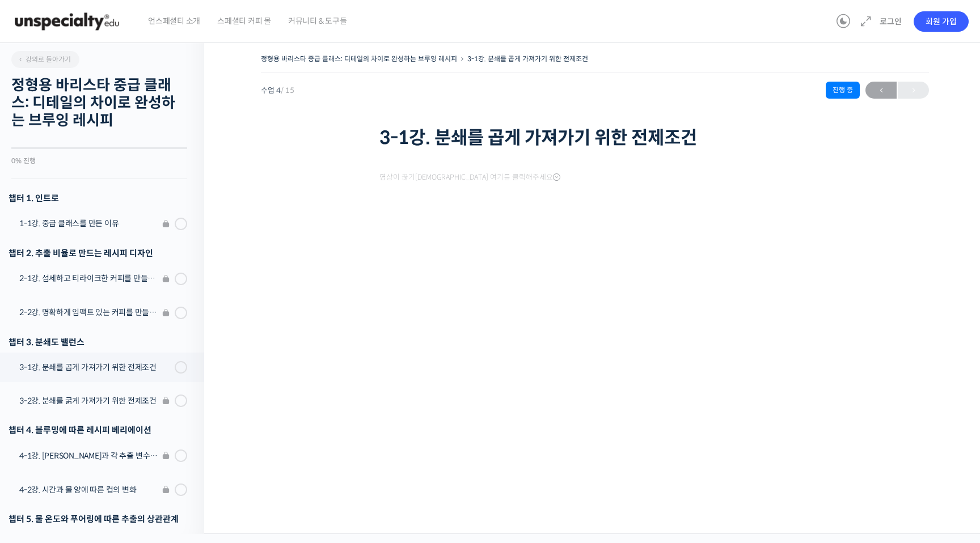 The height and width of the screenshot is (543, 980). What do you see at coordinates (595, 138) in the screenshot?
I see `h1: 3-1강. 분쇄를 곱게 가져가기 위한 전제조건` at bounding box center [595, 138].